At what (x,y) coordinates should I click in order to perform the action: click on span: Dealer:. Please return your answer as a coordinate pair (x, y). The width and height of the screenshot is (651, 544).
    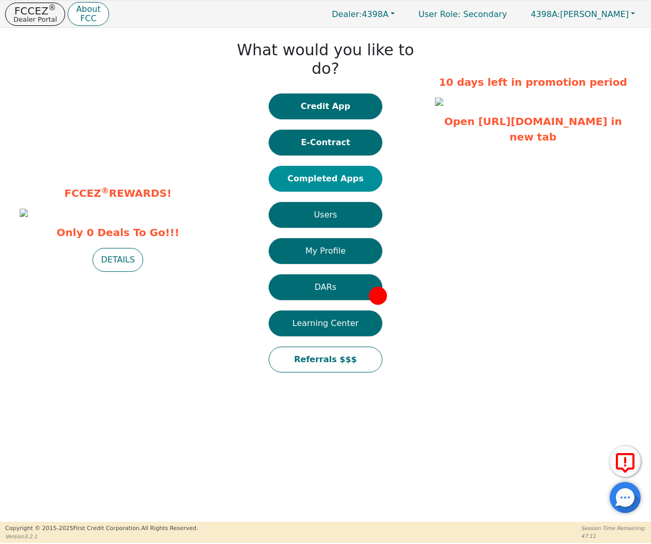
    Looking at the image, I should click on (347, 14).